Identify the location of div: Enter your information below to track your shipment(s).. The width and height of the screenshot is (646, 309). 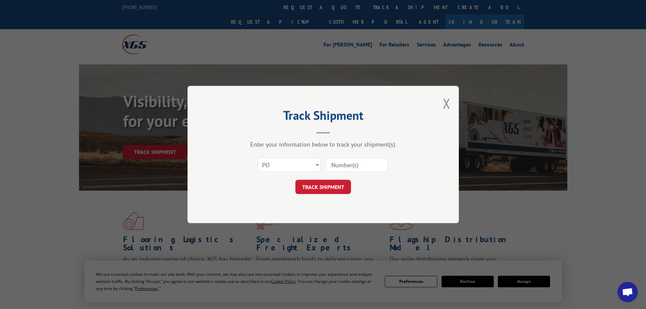
(323, 144).